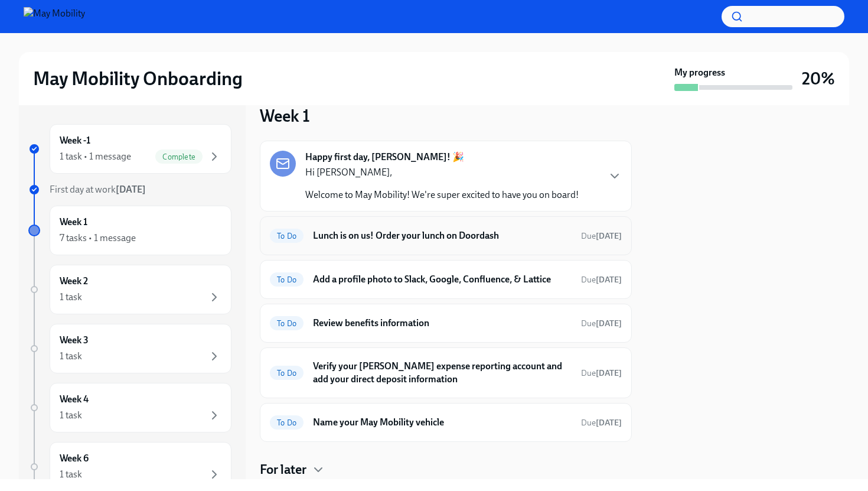 The image size is (868, 491). Describe the element at coordinates (130, 149) in the screenshot. I see `a: Week -11 task • 1 messageComplete` at that location.